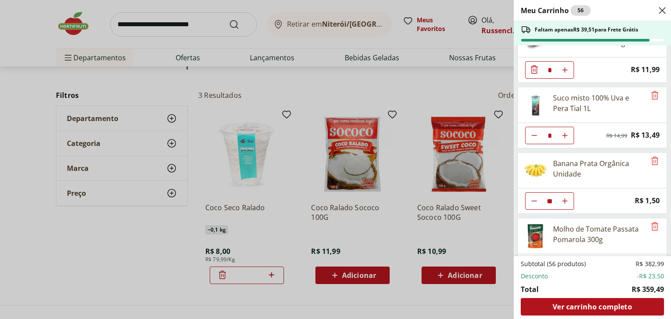 This screenshot has width=671, height=319. What do you see at coordinates (617, 136) in the screenshot?
I see `span: R$ 14,99` at bounding box center [617, 136].